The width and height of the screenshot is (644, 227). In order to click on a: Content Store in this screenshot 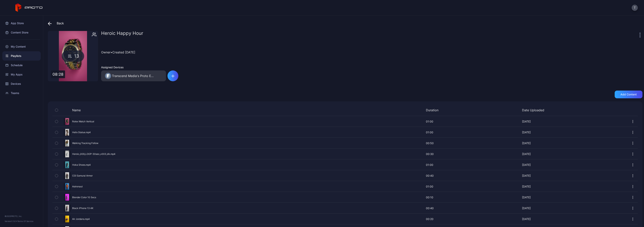, I will do `click(22, 33)`.